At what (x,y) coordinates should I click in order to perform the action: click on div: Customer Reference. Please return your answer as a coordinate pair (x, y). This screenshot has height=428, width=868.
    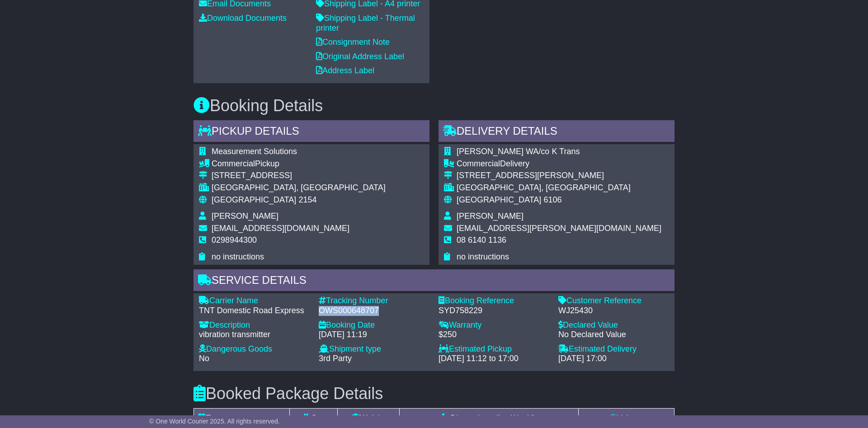
    Looking at the image, I should click on (613, 301).